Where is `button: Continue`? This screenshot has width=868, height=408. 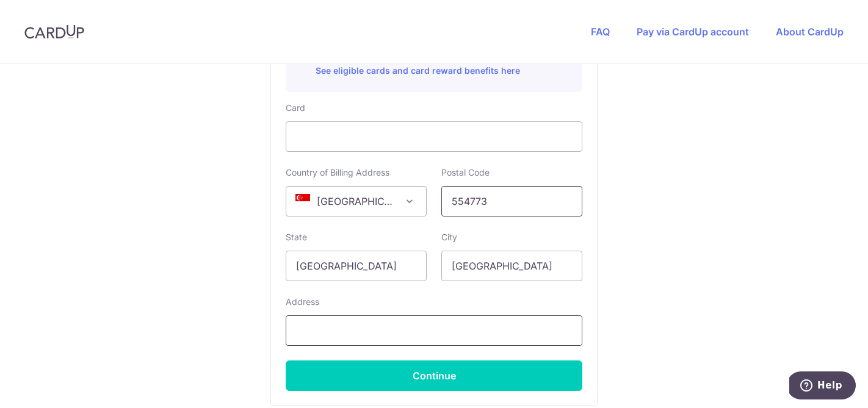 button: Continue is located at coordinates (434, 376).